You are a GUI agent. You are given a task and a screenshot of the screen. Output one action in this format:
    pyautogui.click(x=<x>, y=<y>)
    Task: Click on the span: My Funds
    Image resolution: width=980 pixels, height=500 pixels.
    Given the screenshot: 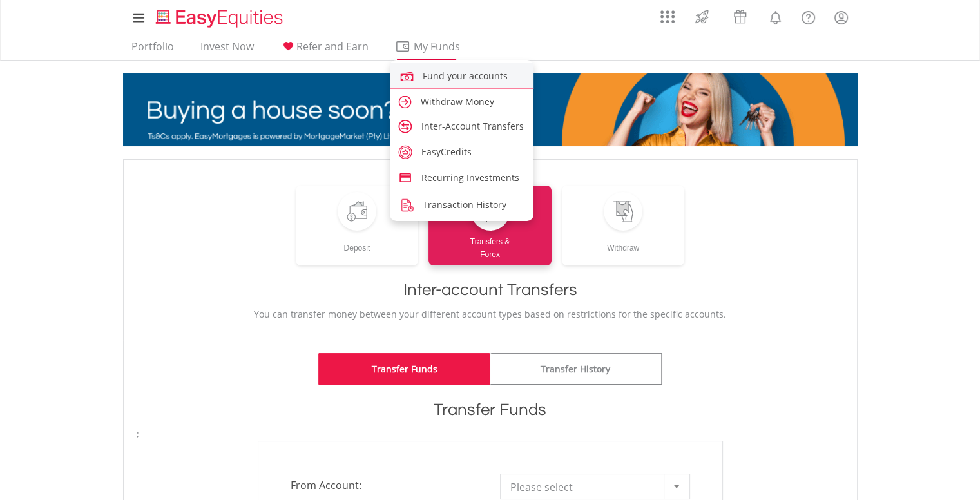 What is the action you would take?
    pyautogui.click(x=437, y=46)
    